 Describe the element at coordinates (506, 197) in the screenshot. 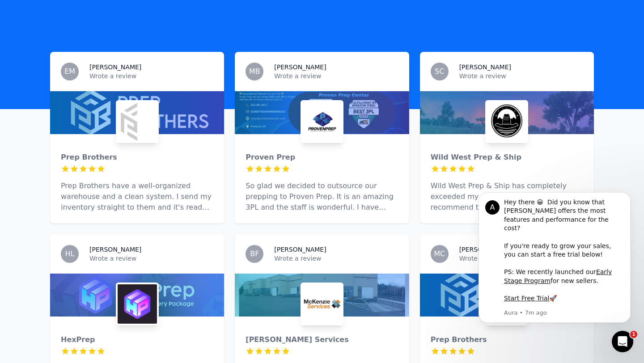

I see `p: Wild West Prep & Ship has completely exceeded my expectations. I highly recommend them. After swi...` at that location.